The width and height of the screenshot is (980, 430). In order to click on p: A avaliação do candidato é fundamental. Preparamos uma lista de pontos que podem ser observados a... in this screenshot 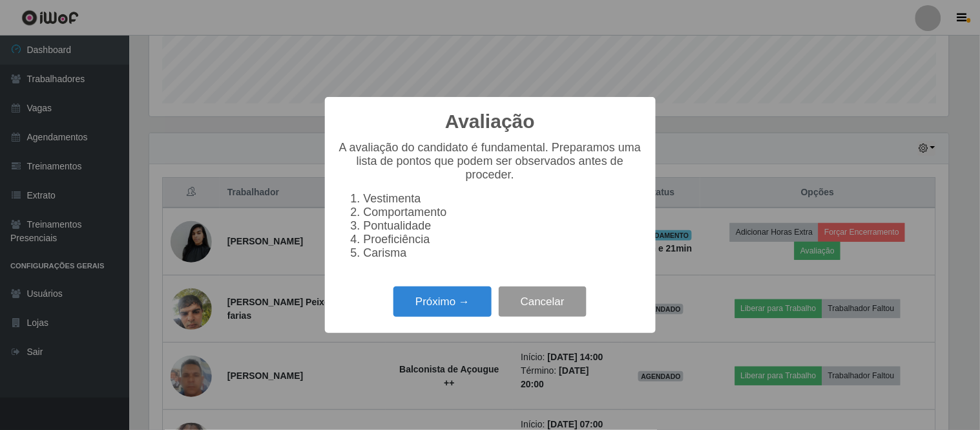, I will do `click(490, 161)`.